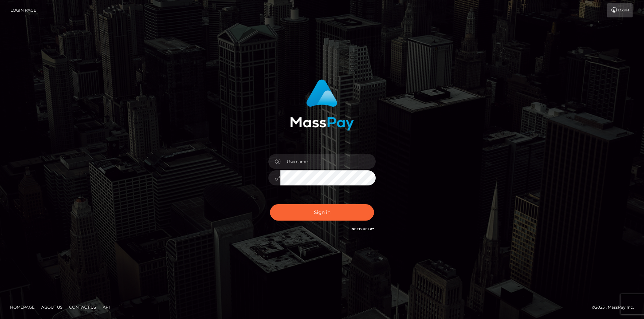 The image size is (644, 319). I want to click on a: Login, so click(620, 10).